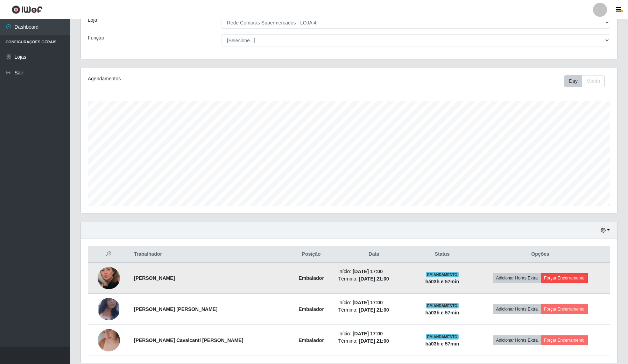  Describe the element at coordinates (193, 79) in the screenshot. I see `div: Agendamentos` at that location.